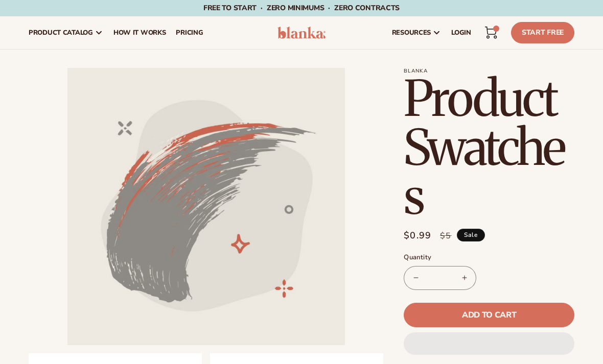  Describe the element at coordinates (461, 33) in the screenshot. I see `a: LOGIN` at that location.